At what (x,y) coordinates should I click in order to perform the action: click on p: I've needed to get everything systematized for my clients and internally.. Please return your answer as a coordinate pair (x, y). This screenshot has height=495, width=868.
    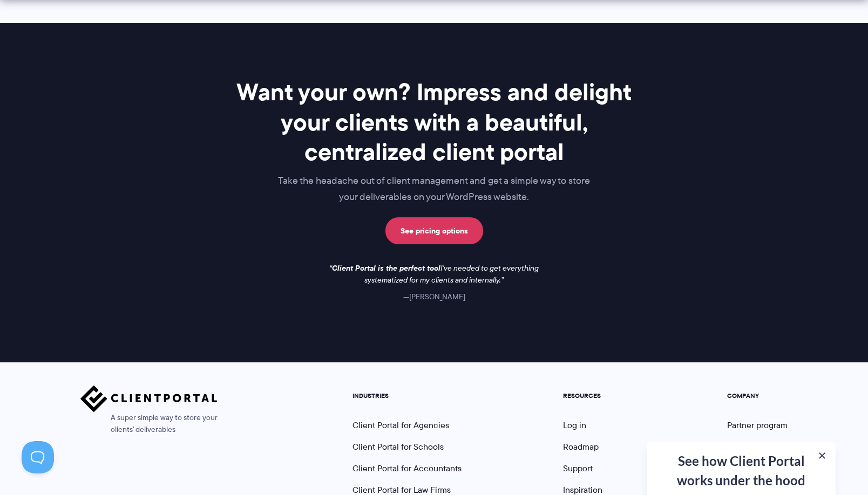
    Looking at the image, I should click on (434, 275).